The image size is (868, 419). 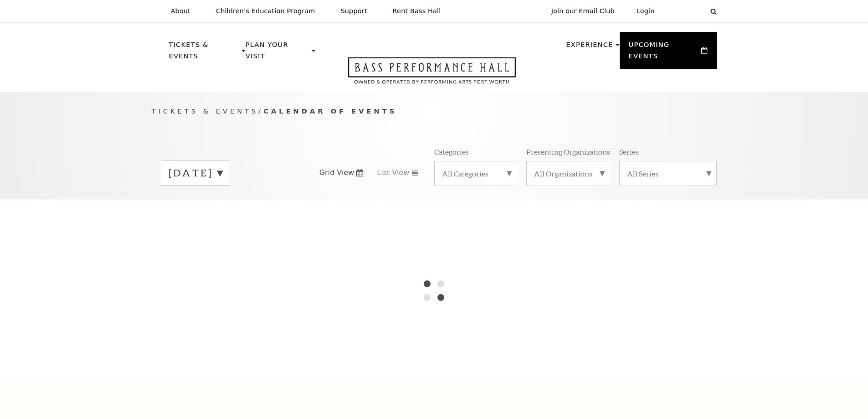 I want to click on p: Rent Bass Hall, so click(x=417, y=11).